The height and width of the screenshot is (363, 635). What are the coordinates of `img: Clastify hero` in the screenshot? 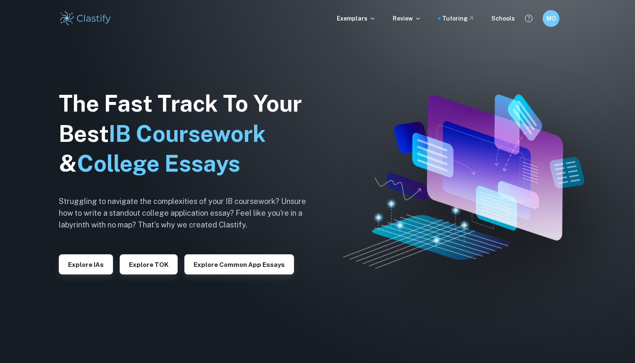 It's located at (464, 181).